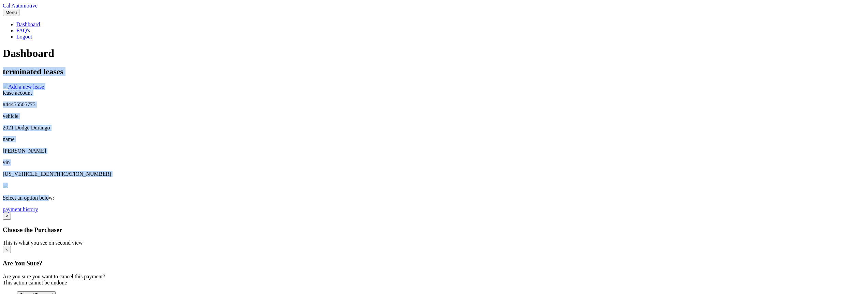  Describe the element at coordinates (28, 53) in the screenshot. I see `span: Dashboard` at that location.